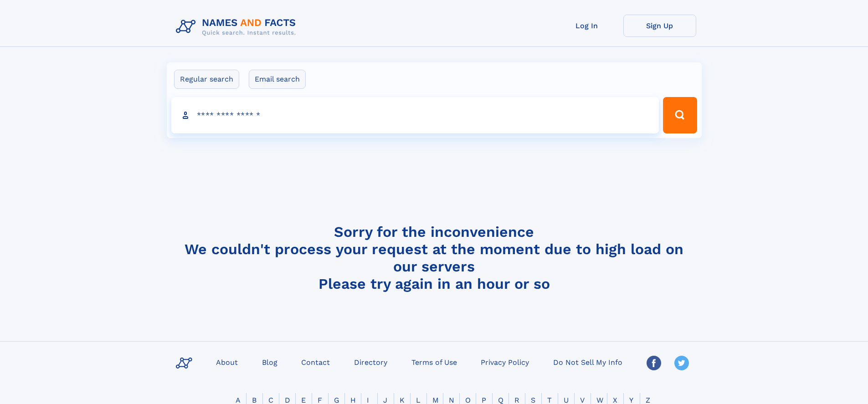  I want to click on a: Privacy Policy, so click(505, 361).